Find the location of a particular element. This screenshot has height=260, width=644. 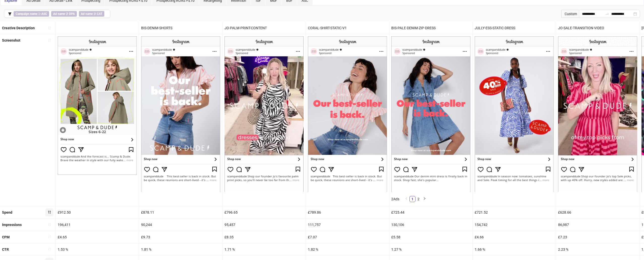

li: 2 is located at coordinates (419, 199).